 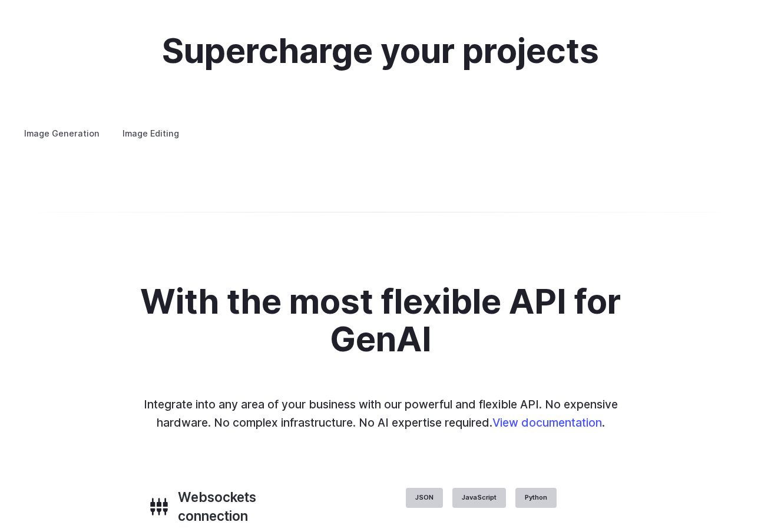 What do you see at coordinates (251, 506) in the screenshot?
I see `h3: Websockets connection` at bounding box center [251, 506].